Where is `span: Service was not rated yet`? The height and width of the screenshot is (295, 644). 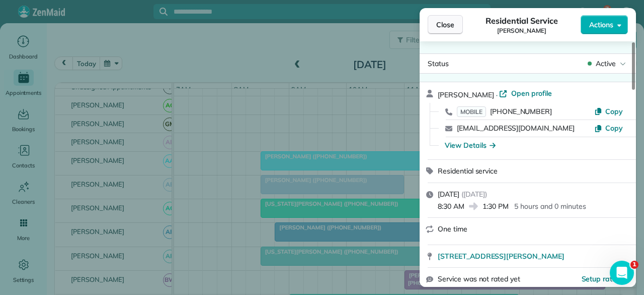 span: Service was not rated yet is located at coordinates (479, 278).